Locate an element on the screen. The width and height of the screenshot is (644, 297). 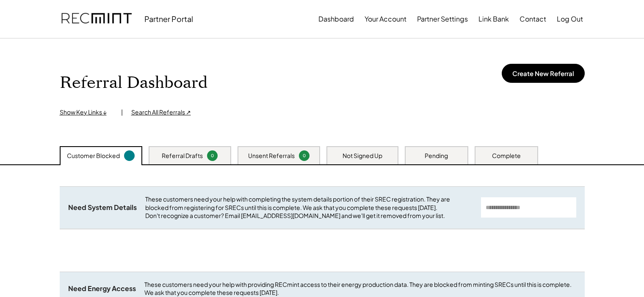
div: Complete is located at coordinates (506, 156).